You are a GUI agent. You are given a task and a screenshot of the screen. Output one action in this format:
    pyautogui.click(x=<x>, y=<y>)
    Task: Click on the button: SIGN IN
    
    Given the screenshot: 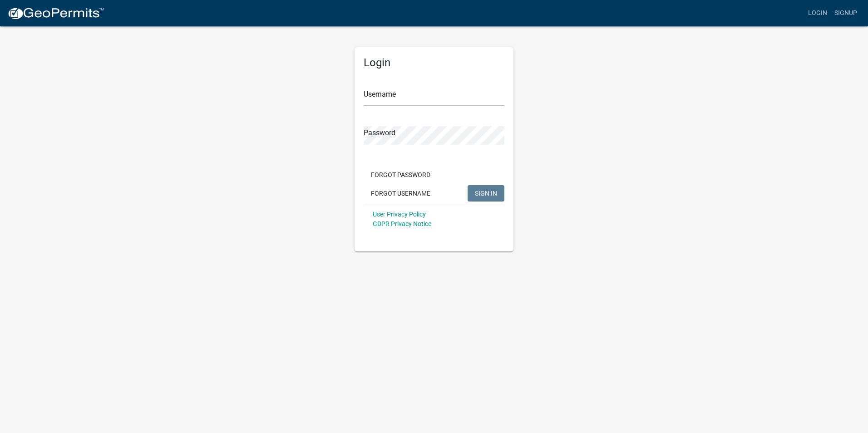 What is the action you would take?
    pyautogui.click(x=486, y=194)
    